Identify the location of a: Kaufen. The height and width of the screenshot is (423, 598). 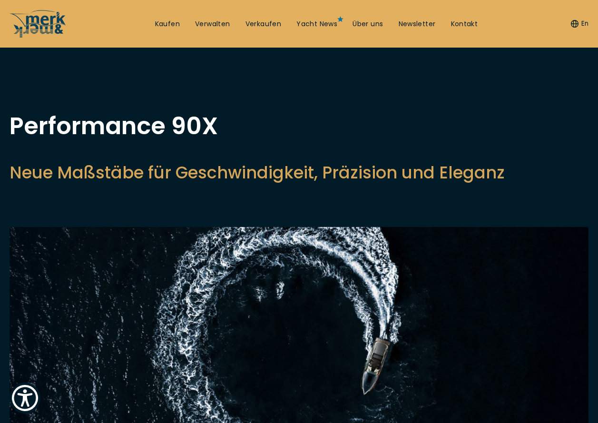
(168, 24).